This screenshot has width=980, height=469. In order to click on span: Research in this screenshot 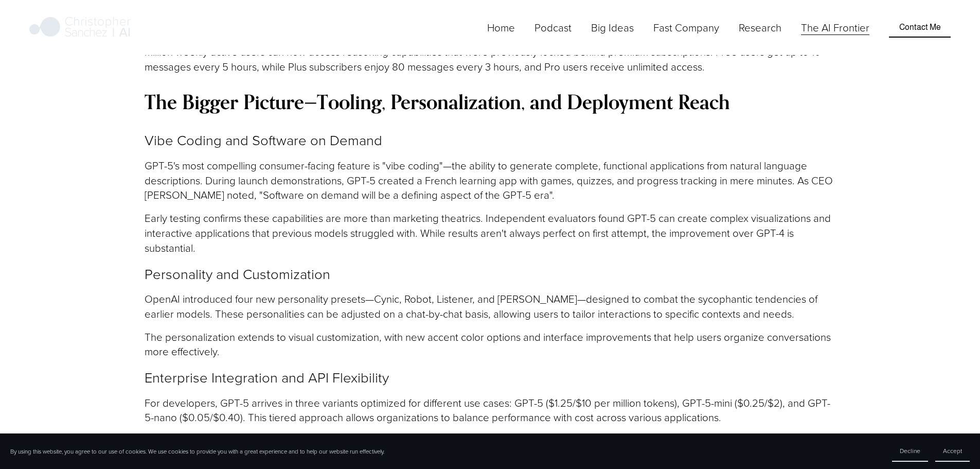, I will do `click(760, 27)`.